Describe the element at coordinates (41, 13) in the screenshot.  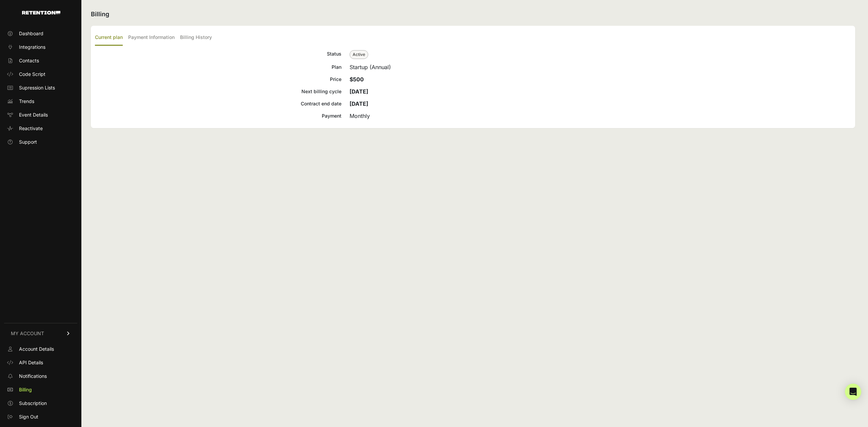
I see `img: Retention.com` at that location.